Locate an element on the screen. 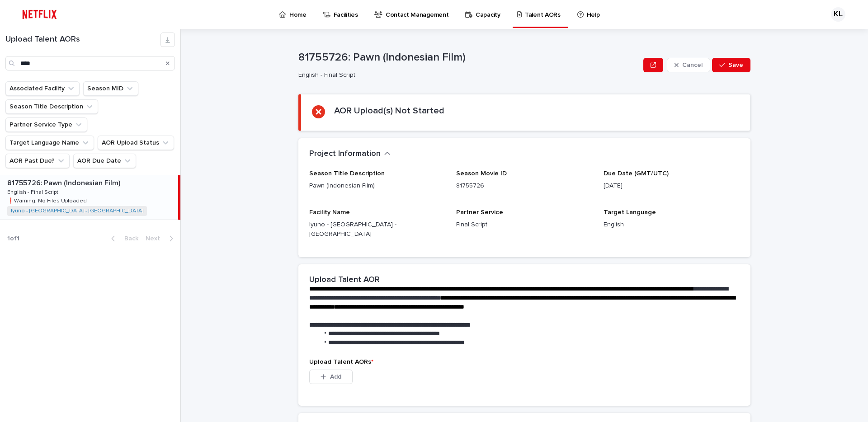  button: Target Language Name is located at coordinates (50, 143).